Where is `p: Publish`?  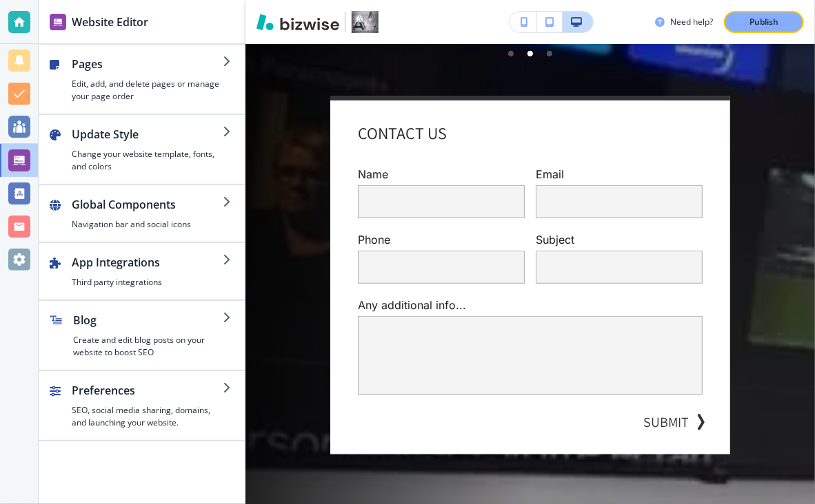 p: Publish is located at coordinates (764, 22).